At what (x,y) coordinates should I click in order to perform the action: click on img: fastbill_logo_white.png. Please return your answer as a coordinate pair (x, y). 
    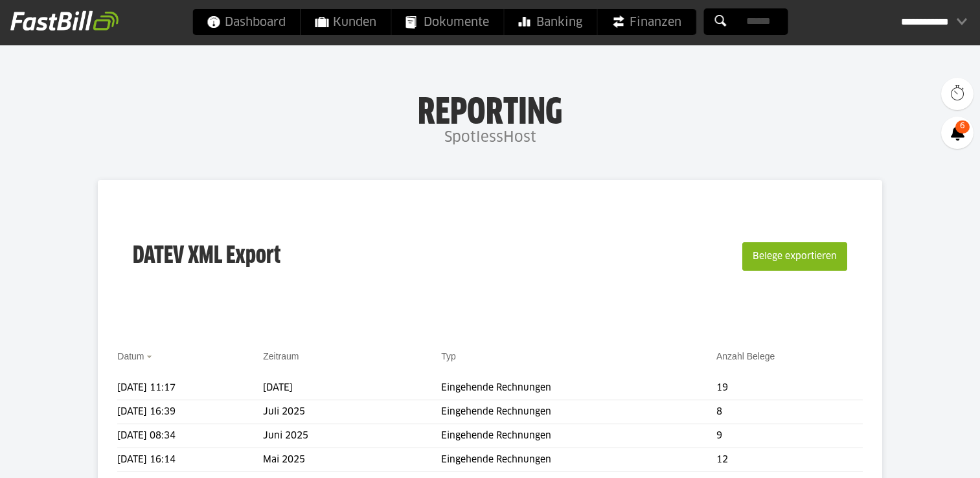
    Looking at the image, I should click on (64, 21).